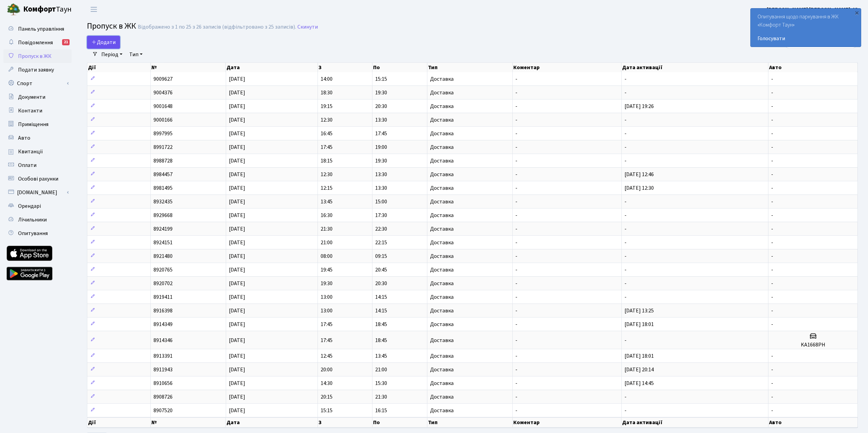 The image size is (868, 433). What do you see at coordinates (326, 311) in the screenshot?
I see `span: 13:00` at bounding box center [326, 311].